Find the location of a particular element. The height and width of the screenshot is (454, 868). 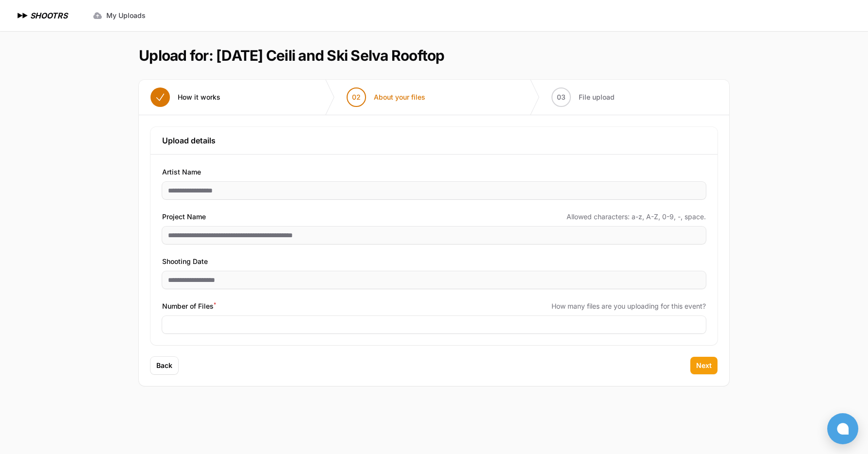

button: Open chat window is located at coordinates (843, 429).